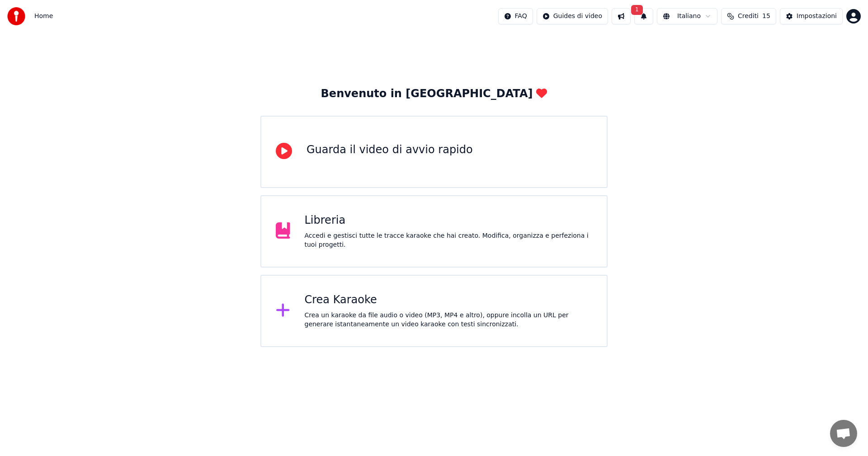  What do you see at coordinates (817, 17) in the screenshot?
I see `div: Impostazioni` at bounding box center [817, 17].